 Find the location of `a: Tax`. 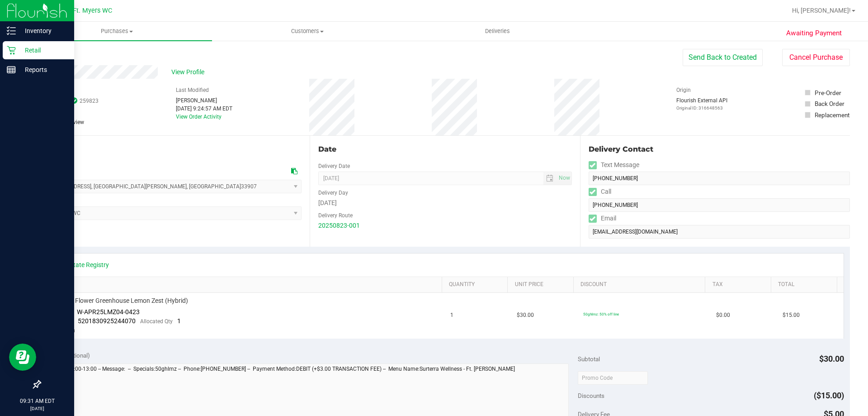

a: Tax is located at coordinates (740, 285).